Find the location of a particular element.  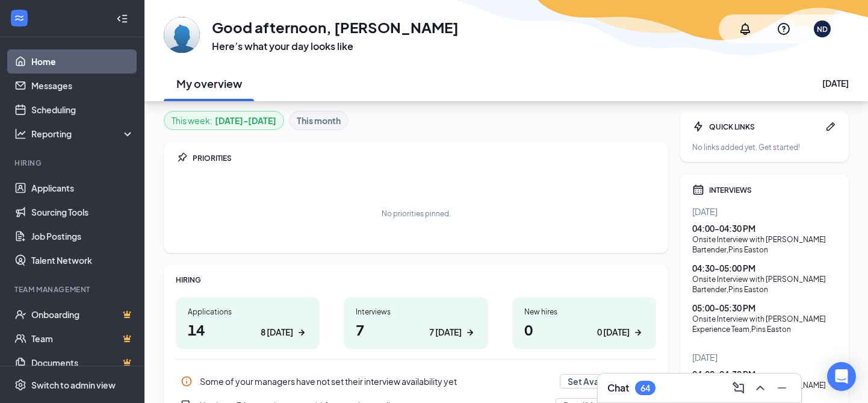

div: Reporting is located at coordinates (83, 133).